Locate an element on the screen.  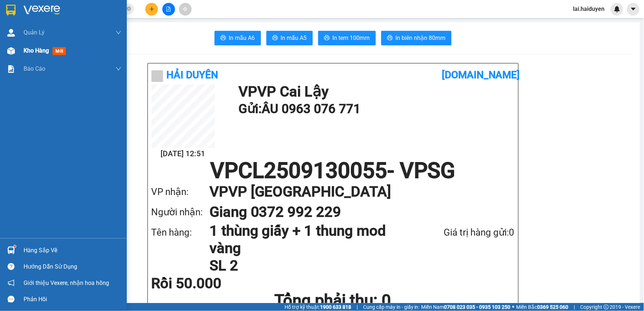
span: copyright is located at coordinates (607, 307).